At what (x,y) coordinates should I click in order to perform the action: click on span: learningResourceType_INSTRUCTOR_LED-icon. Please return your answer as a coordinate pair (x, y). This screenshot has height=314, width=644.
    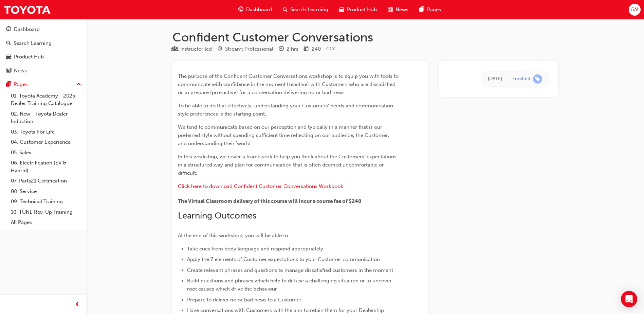
    Looking at the image, I should click on (175, 49).